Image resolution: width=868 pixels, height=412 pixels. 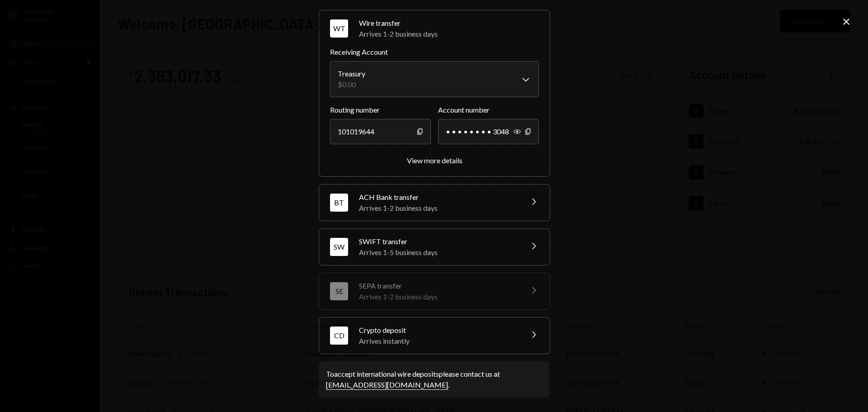 I want to click on div: View more details, so click(x=434, y=160).